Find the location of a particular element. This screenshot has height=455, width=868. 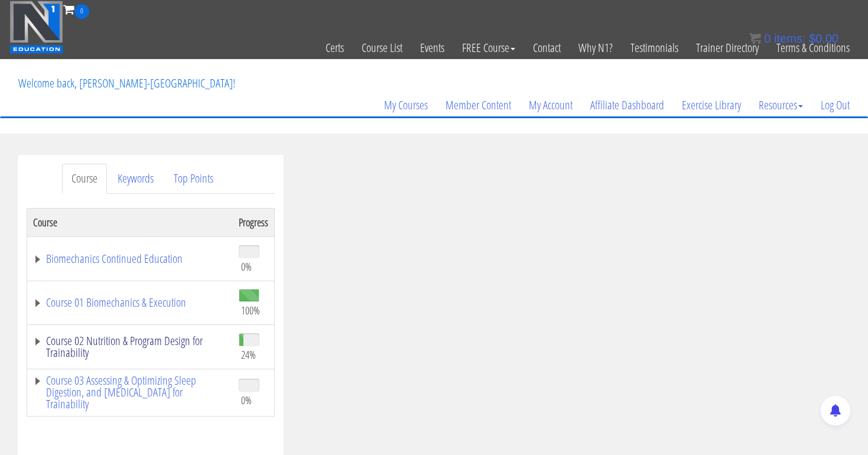

a: Terms & Conditions is located at coordinates (812, 48).